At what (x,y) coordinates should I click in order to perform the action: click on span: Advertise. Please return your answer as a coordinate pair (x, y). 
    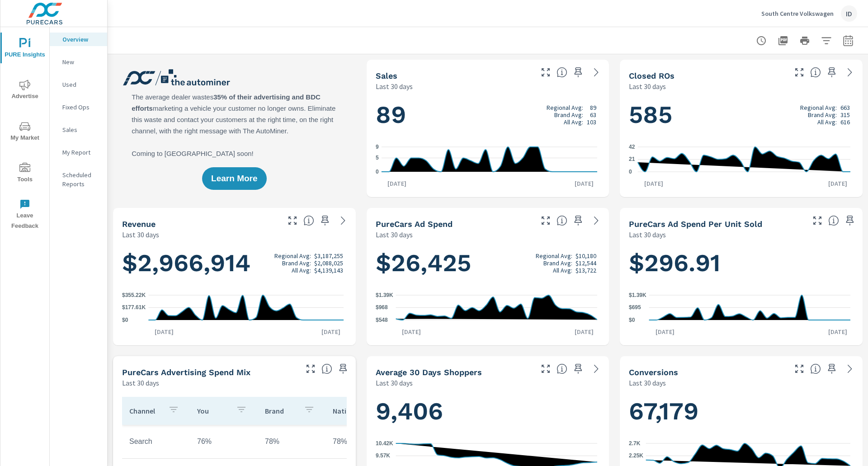
    Looking at the image, I should click on (25, 90).